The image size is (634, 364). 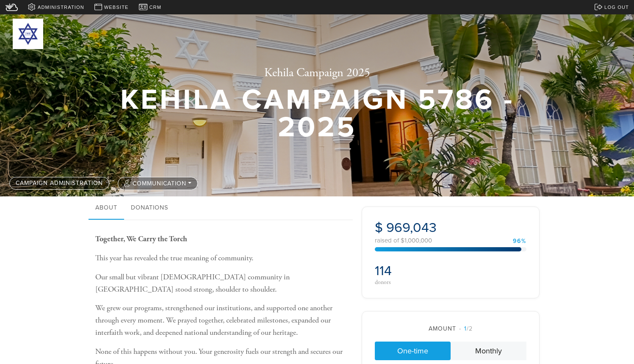 I want to click on span: Administration, so click(x=61, y=7).